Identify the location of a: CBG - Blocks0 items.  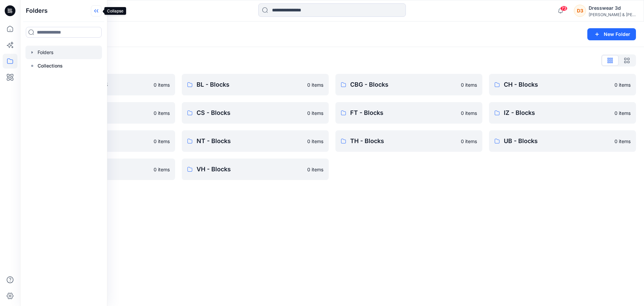
(409, 85).